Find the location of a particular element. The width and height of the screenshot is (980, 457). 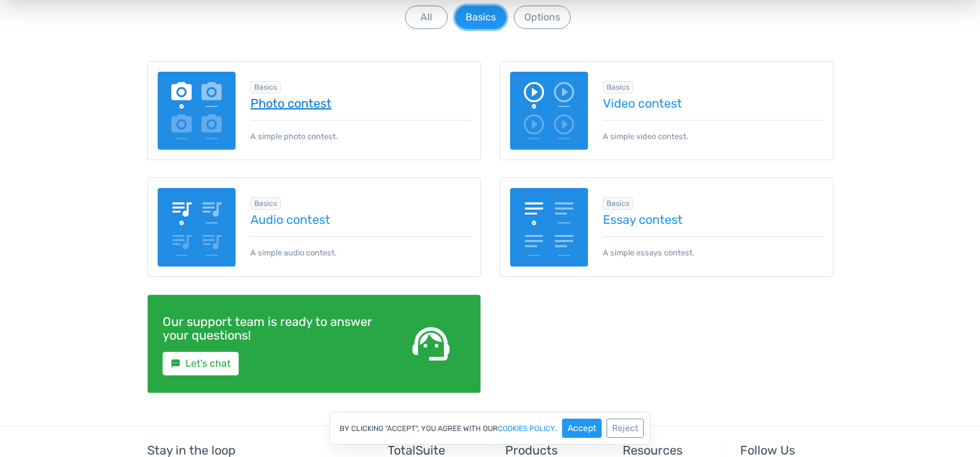

h5: Follow Us is located at coordinates (787, 450).